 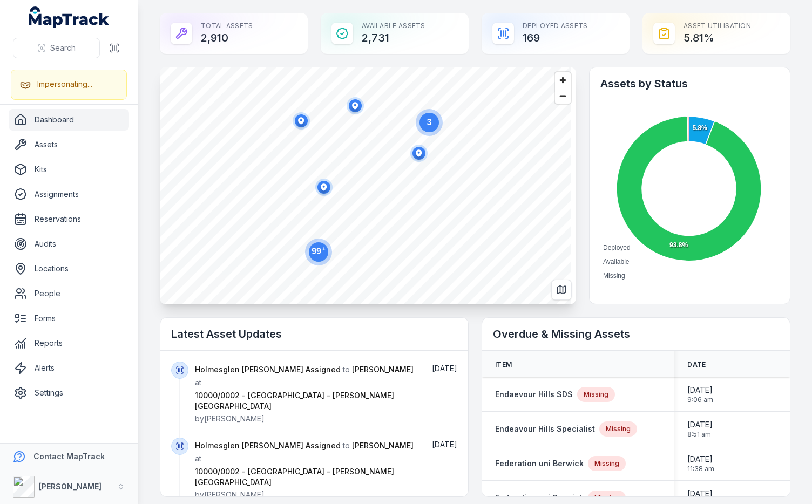 I want to click on strong: Endaevour Hills SDS, so click(x=534, y=394).